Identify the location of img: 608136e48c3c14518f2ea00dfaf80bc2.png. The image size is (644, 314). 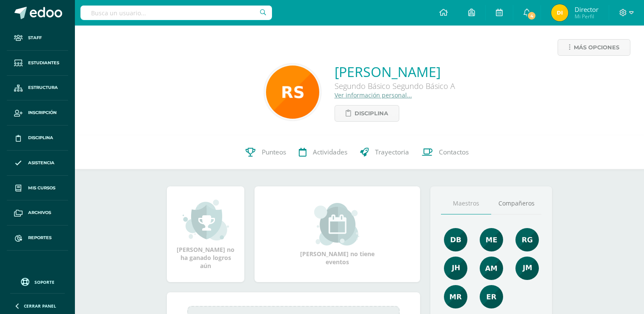
(560, 13).